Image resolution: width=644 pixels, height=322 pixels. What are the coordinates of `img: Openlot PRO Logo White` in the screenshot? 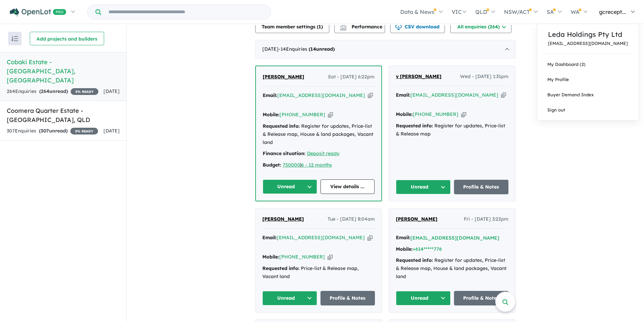 It's located at (38, 12).